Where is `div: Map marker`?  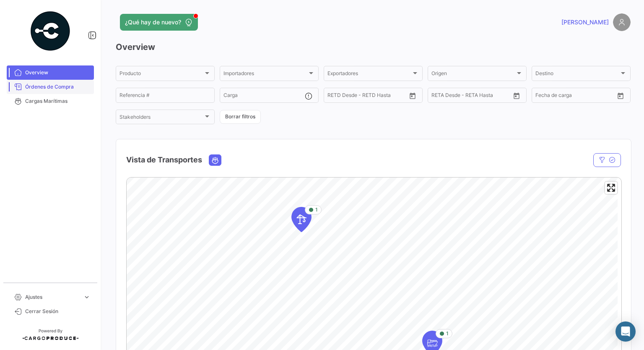
div: Map marker is located at coordinates (302, 219).